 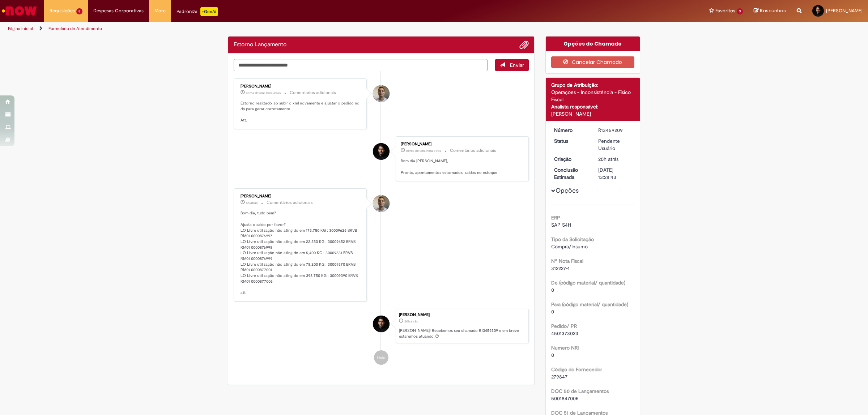 I want to click on dt: Número, so click(x=570, y=130).